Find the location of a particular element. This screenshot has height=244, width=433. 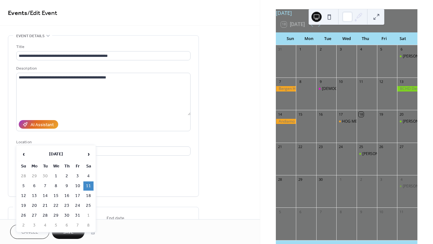

td: 23 is located at coordinates (67, 206).